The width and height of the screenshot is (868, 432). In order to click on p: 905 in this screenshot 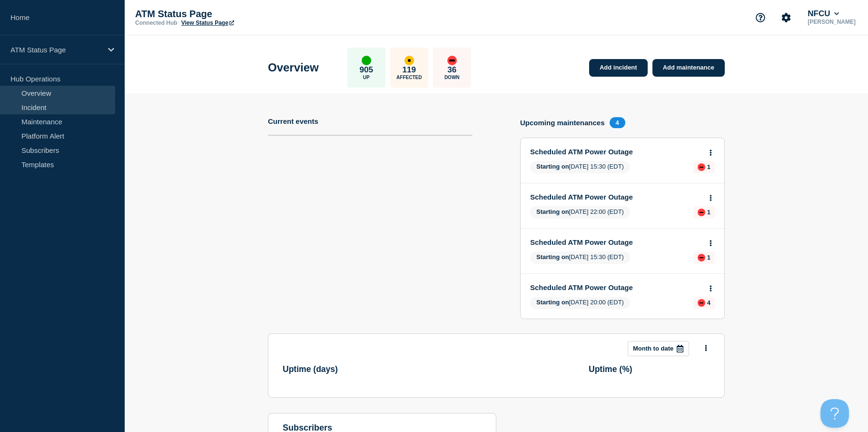, I will do `click(366, 70)`.